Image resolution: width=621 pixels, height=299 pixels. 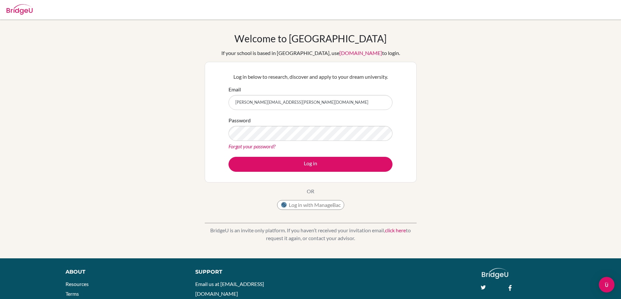 I want to click on a: Resources, so click(x=77, y=284).